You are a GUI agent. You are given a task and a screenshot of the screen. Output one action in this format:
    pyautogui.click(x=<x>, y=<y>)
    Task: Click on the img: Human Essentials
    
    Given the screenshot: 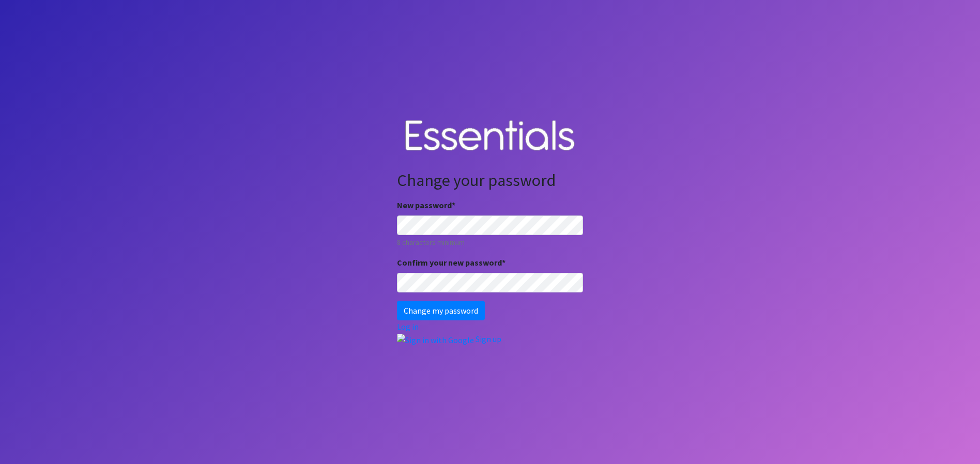 What is the action you would take?
    pyautogui.click(x=490, y=136)
    